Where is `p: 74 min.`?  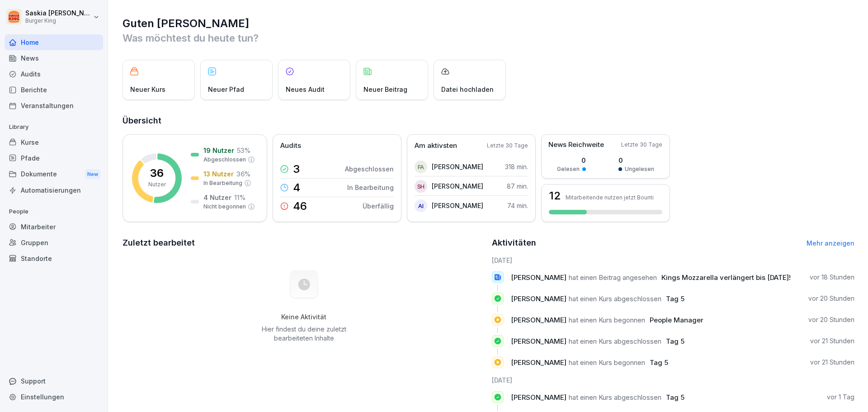 p: 74 min. is located at coordinates (518, 206).